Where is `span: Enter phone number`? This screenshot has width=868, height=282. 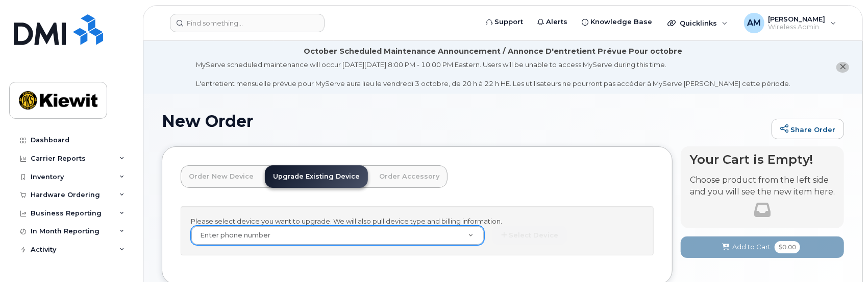
span: Enter phone number is located at coordinates (233, 236).